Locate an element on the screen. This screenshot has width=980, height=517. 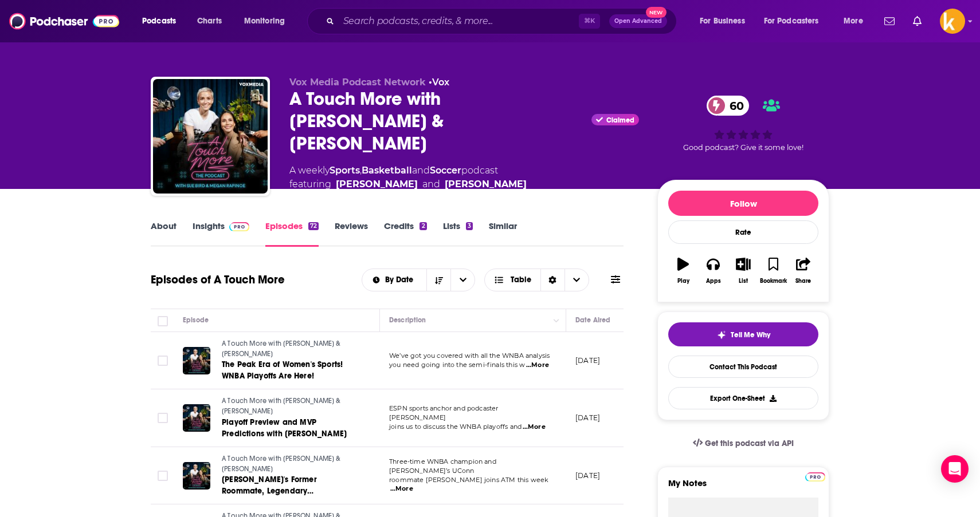
span: Get this podcast via API is located at coordinates (749, 444).